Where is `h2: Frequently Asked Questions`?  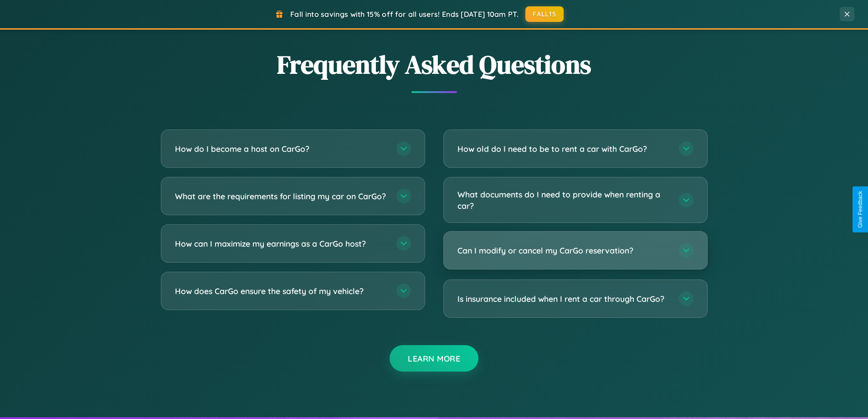
h2: Frequently Asked Questions is located at coordinates (435, 64).